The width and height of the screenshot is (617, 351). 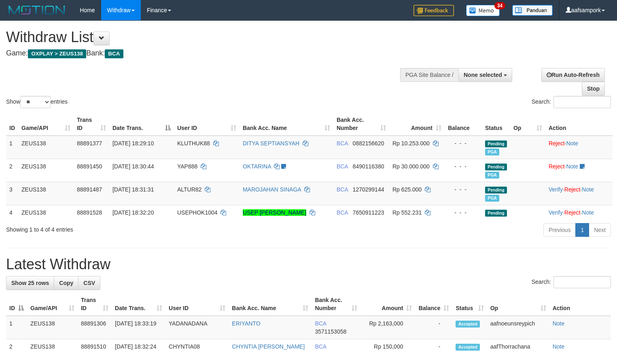 I want to click on button: None selected, so click(x=485, y=75).